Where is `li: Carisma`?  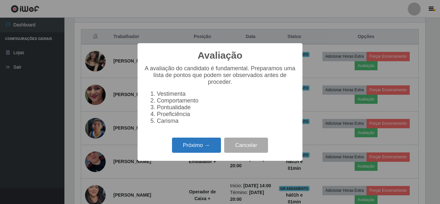
li: Carisma is located at coordinates (226, 121).